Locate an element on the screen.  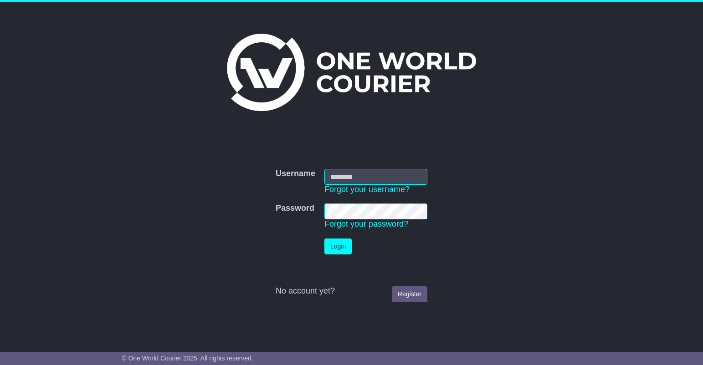
a: Forgot your password? is located at coordinates (366, 224).